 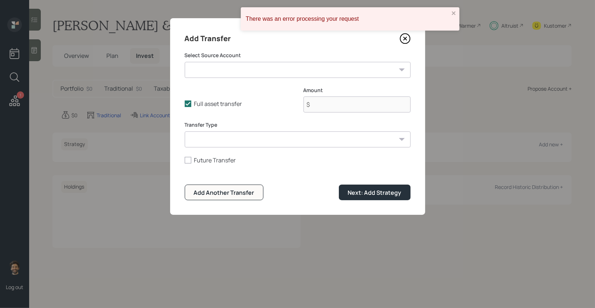 I want to click on h4: Add Transfer, so click(x=208, y=39).